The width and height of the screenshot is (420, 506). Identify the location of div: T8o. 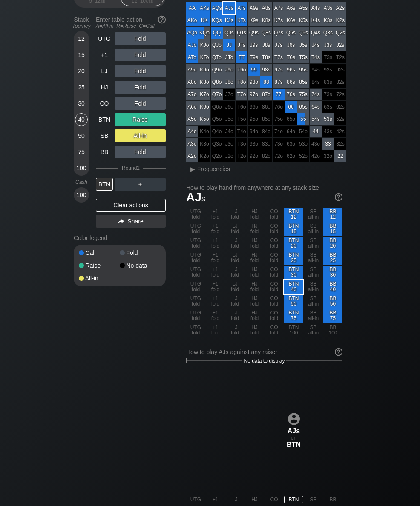
(241, 82).